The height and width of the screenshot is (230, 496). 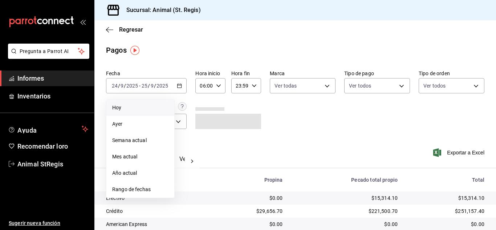 What do you see at coordinates (125, 29) in the screenshot?
I see `button: Regresar` at bounding box center [125, 29].